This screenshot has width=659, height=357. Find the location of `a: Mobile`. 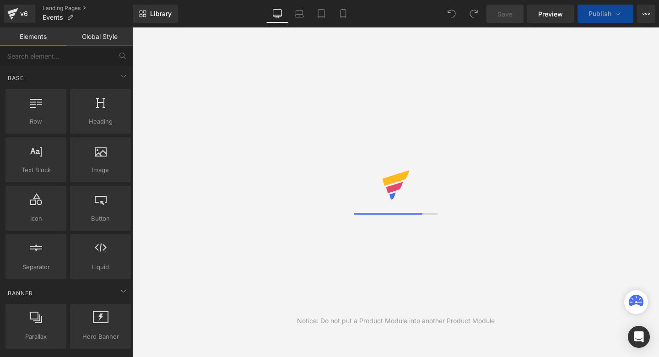

a: Mobile is located at coordinates (343, 14).